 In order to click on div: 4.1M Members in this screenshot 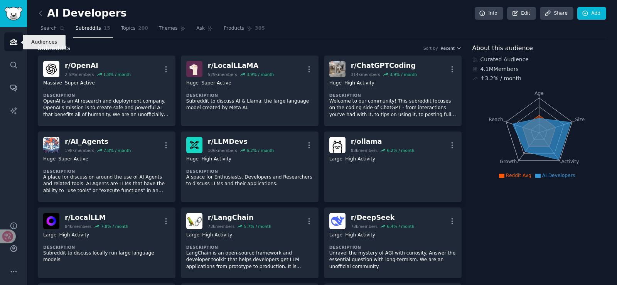, I will do `click(540, 69)`.